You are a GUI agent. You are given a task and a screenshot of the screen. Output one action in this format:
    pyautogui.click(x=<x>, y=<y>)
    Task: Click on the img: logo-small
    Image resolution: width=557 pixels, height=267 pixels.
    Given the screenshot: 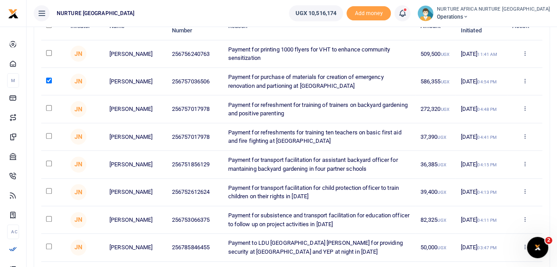 What is the action you would take?
    pyautogui.click(x=13, y=14)
    